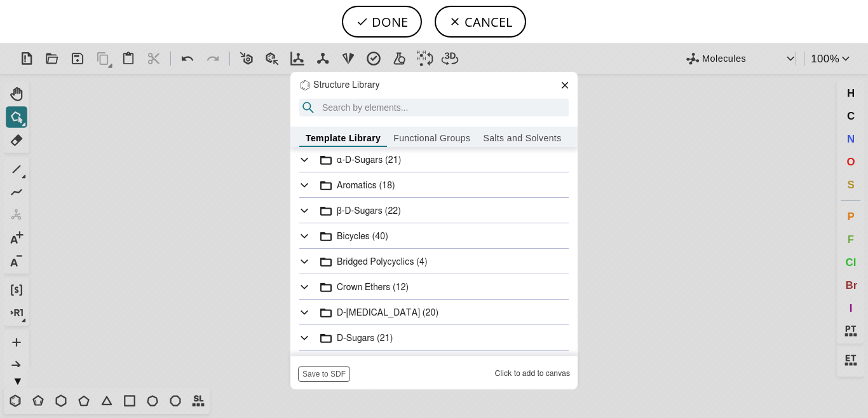 This screenshot has height=418, width=868. What do you see at coordinates (432, 136) in the screenshot?
I see `button: Functional Groups` at bounding box center [432, 136].